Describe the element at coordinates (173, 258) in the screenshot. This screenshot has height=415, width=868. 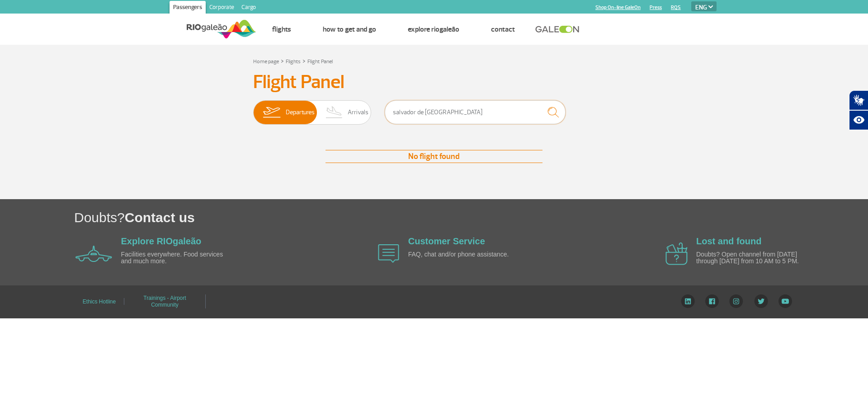
I see `p: Facilities everywhere. Food services and much more.` at that location.